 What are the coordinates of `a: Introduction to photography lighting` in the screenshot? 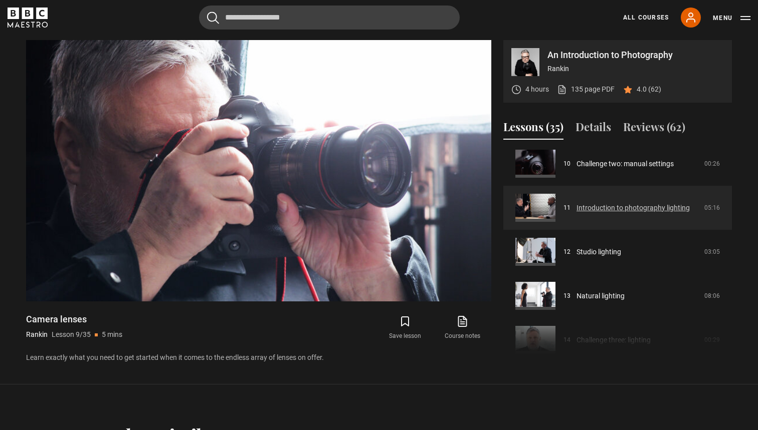 It's located at (633, 208).